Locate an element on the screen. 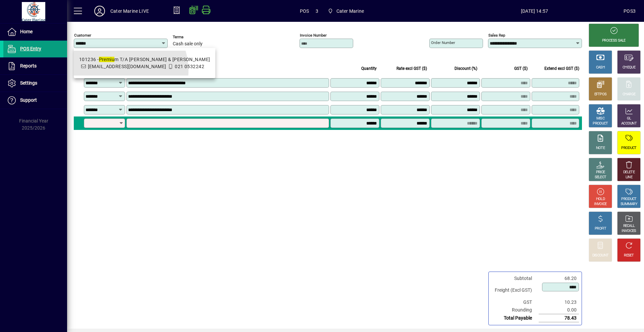  mat-label: Order number is located at coordinates (443, 42).